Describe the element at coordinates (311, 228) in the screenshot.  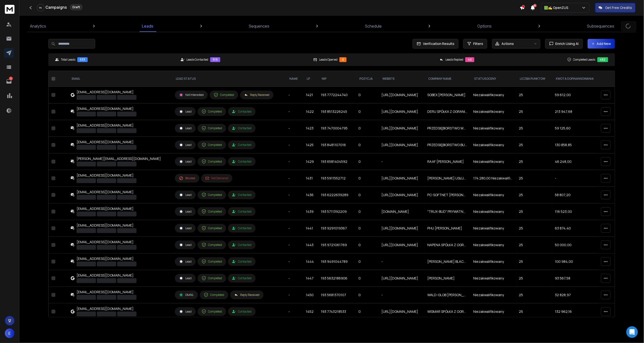
I see `td: 1441` at that location.